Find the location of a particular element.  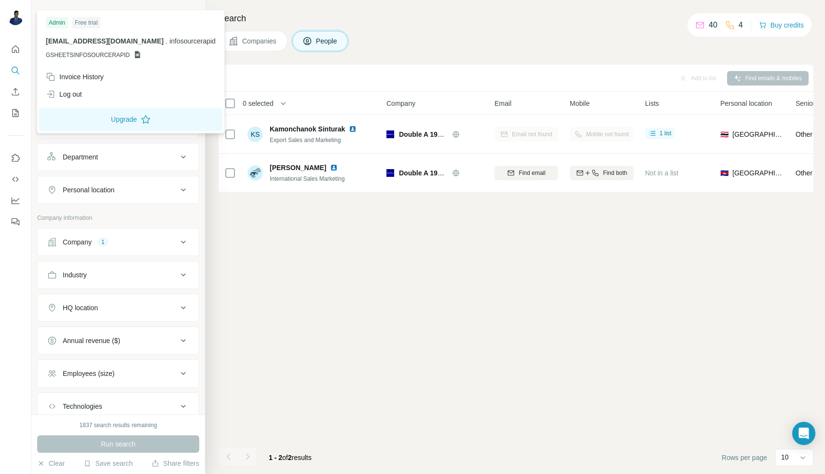

span: Rows per page is located at coordinates (745, 457).